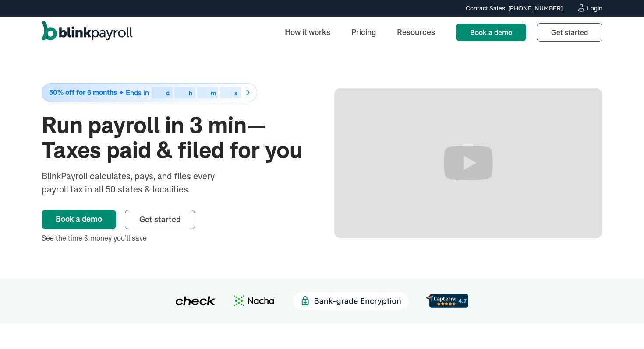 The height and width of the screenshot is (349, 644). I want to click on div: h, so click(190, 93).